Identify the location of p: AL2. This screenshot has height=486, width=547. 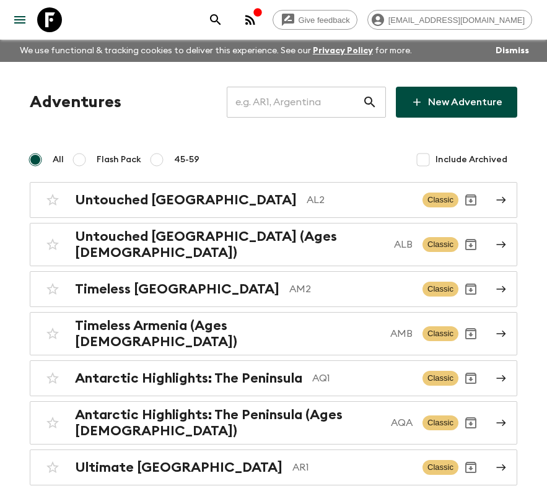
(359, 200).